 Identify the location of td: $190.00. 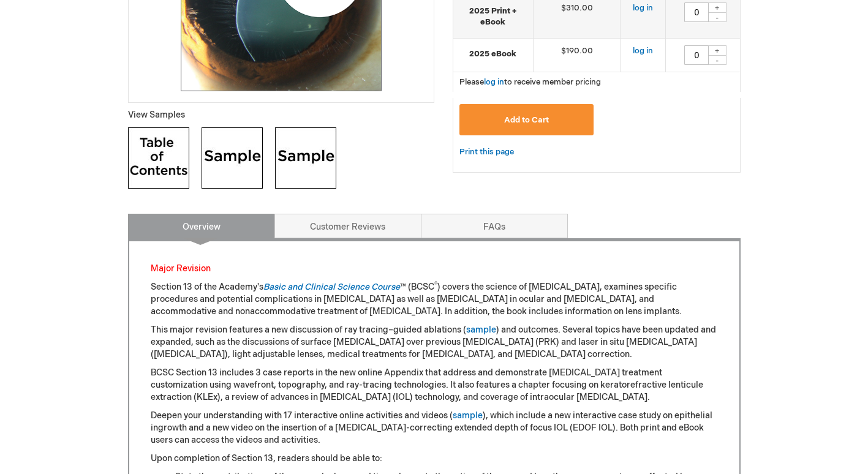
(577, 55).